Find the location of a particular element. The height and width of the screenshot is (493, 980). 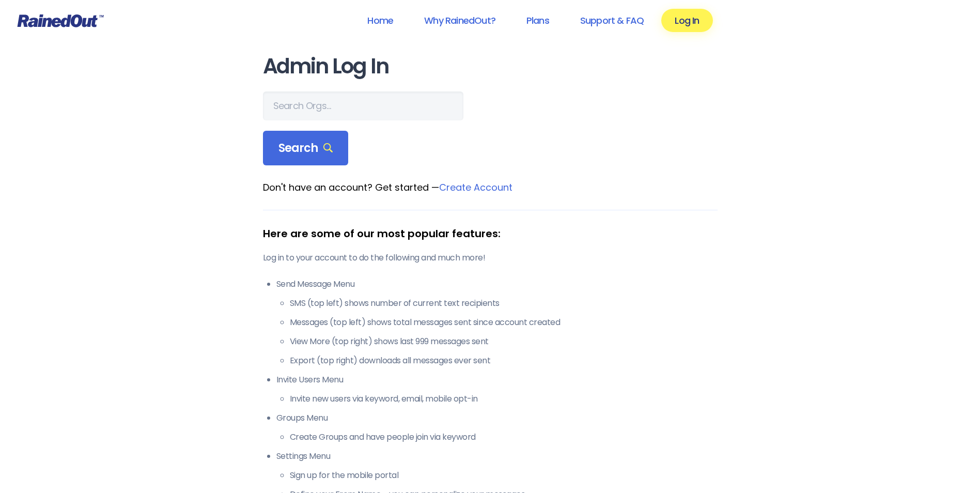

li: Messages (top left) shows total messages sent since account created is located at coordinates (504, 322).